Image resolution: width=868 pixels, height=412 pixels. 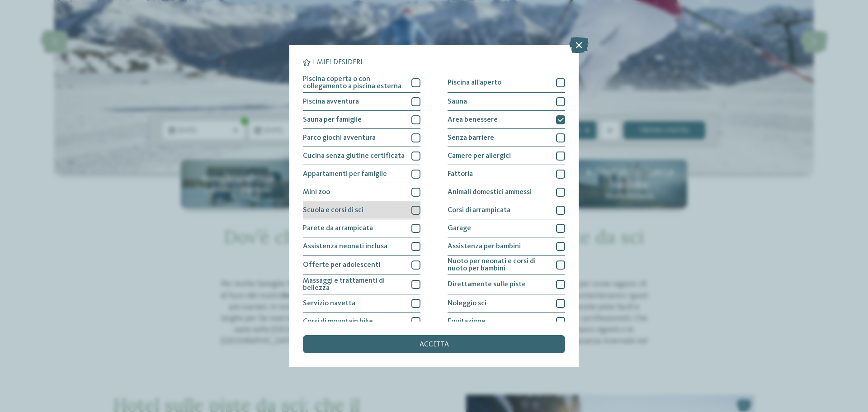 I want to click on span: Appartamenti per famiglie, so click(x=345, y=174).